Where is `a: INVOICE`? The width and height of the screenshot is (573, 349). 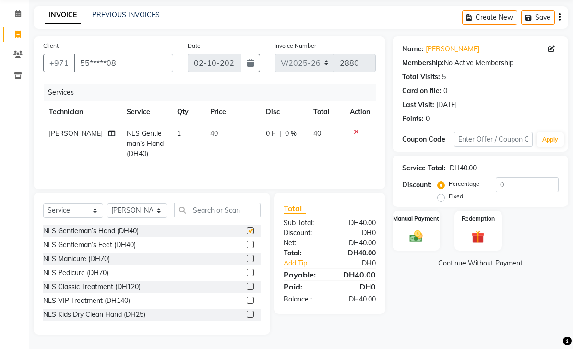 a: INVOICE is located at coordinates (63, 15).